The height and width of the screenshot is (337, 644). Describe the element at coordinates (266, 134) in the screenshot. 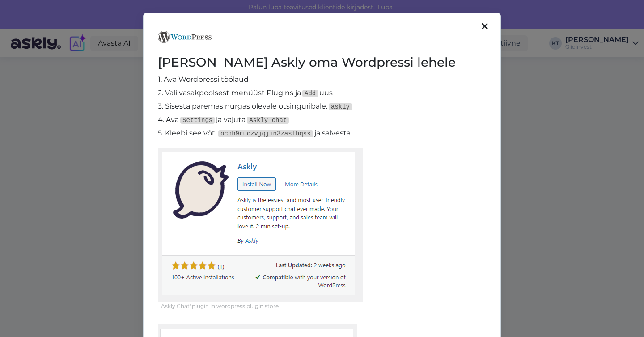

I see `code: ocnh9ruczvjqjin3zasthqss` at that location.